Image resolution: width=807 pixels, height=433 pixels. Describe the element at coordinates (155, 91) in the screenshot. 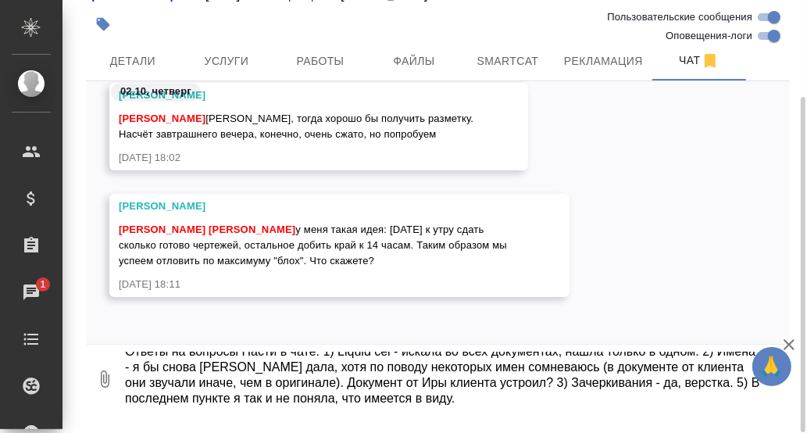

I see `p: 02.10, четверг` at that location.